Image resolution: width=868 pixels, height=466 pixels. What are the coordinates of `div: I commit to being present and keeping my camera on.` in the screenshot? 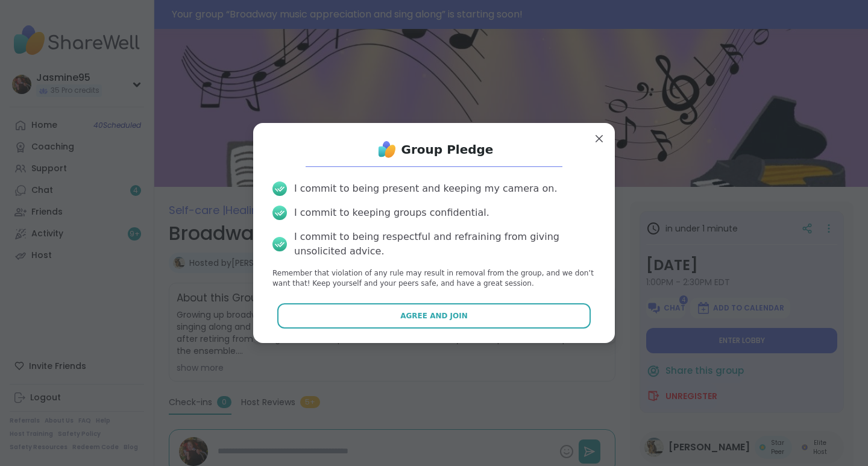 It's located at (425, 189).